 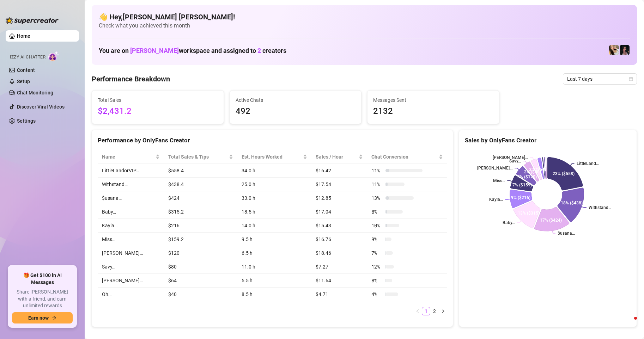 What do you see at coordinates (35, 93) in the screenshot?
I see `a: Chat Monitoring` at bounding box center [35, 93].